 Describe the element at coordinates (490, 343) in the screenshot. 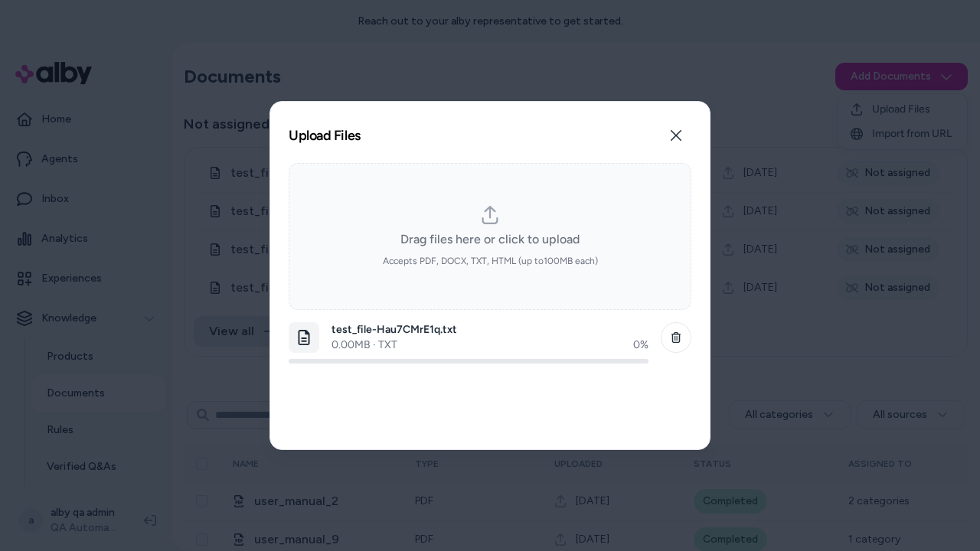

I see `li: dropzone-file-list-item` at that location.